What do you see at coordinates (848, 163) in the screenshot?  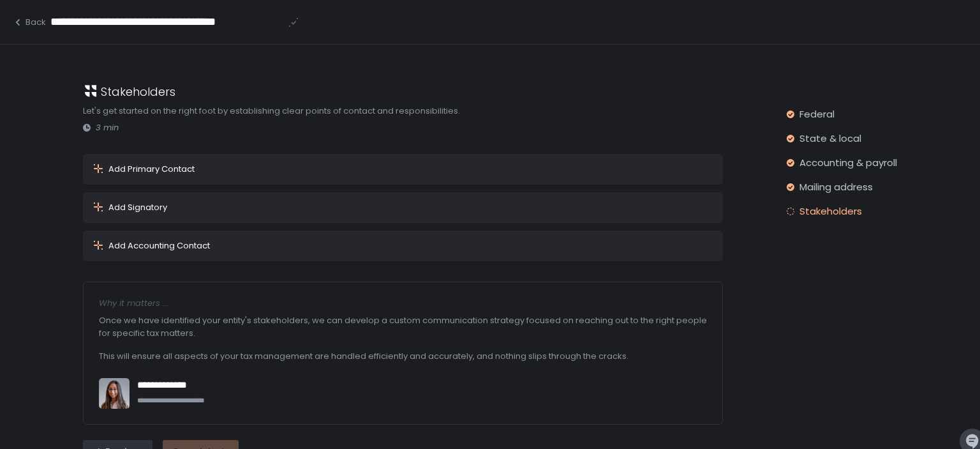 I see `span: Accounting & payroll` at bounding box center [848, 163].